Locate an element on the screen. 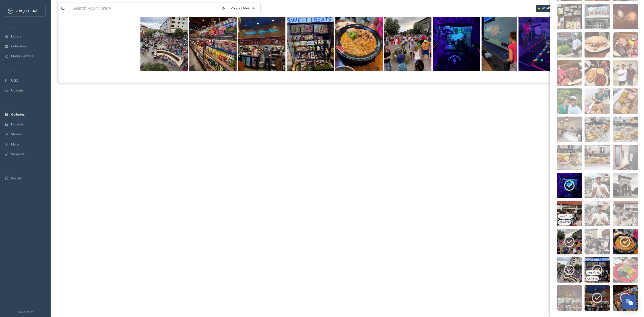  img: 5ba0a7cb-e64c-4f62-bdd2-0faf686adf0f.jpg is located at coordinates (597, 297).